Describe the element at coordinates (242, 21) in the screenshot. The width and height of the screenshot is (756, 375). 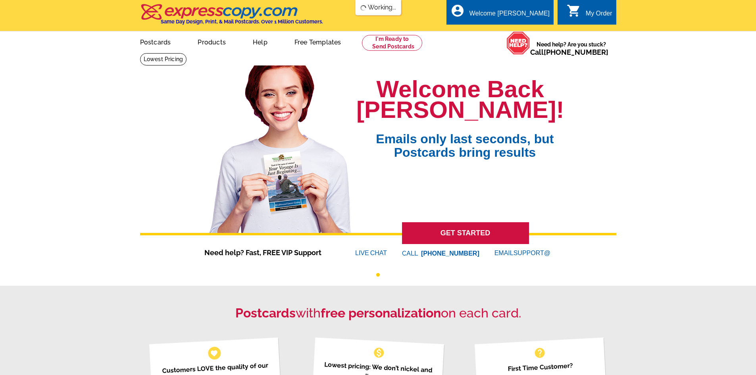
I see `h4: Same Day Design, Print, & Mail Postcards. Over 1 Million Customers.` at that location.